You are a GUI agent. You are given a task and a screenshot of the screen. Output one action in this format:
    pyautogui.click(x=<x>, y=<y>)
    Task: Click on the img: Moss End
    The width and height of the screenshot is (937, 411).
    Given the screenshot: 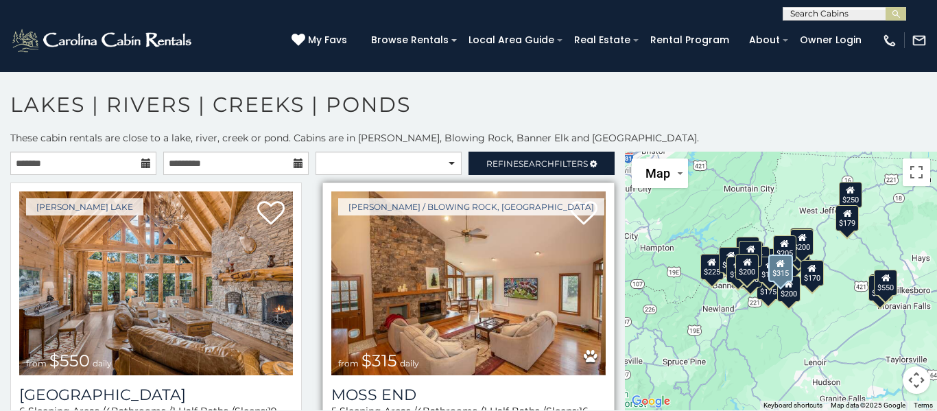 What is the action you would take?
    pyautogui.click(x=468, y=283)
    